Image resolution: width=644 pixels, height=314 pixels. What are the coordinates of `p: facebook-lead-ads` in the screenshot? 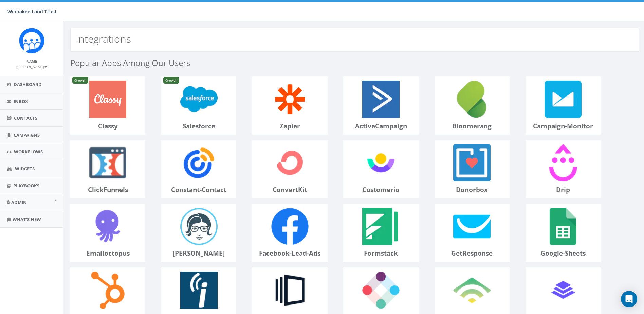 It's located at (289, 253).